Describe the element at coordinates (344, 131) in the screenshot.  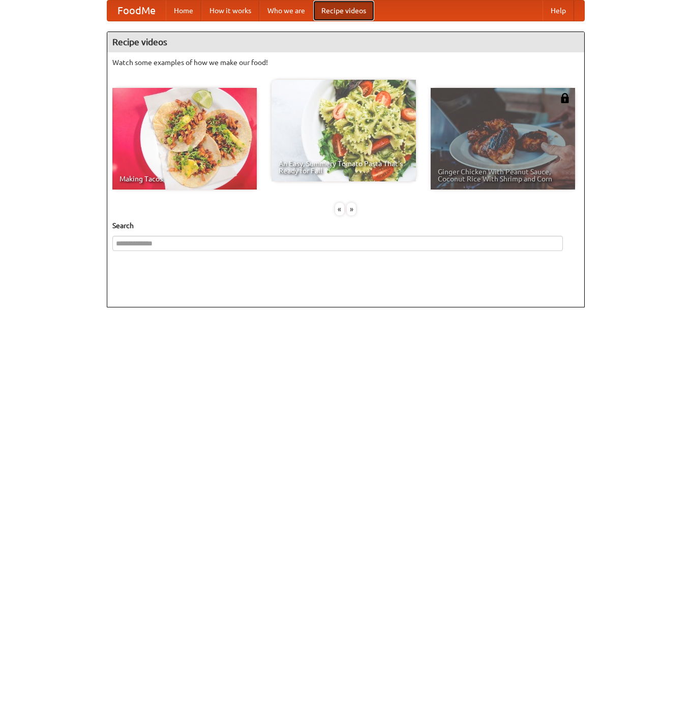
I see `a: An Easy, Summery Tomato Pasta That's Ready for Fall` at that location.